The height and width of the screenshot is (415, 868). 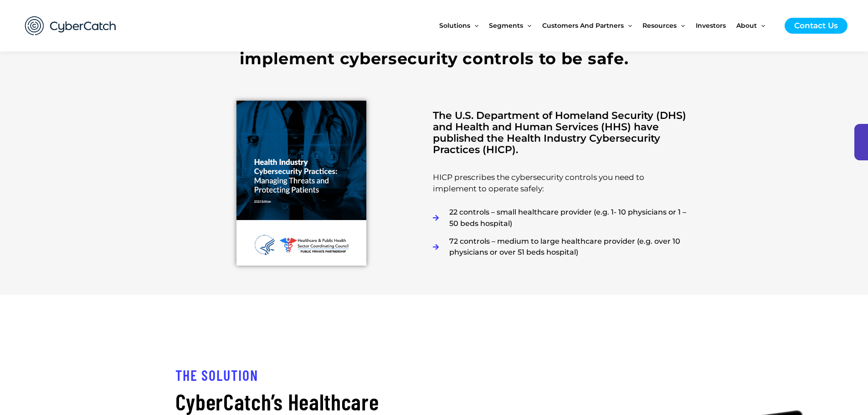 I want to click on span: Customers and Partners, so click(x=583, y=25).